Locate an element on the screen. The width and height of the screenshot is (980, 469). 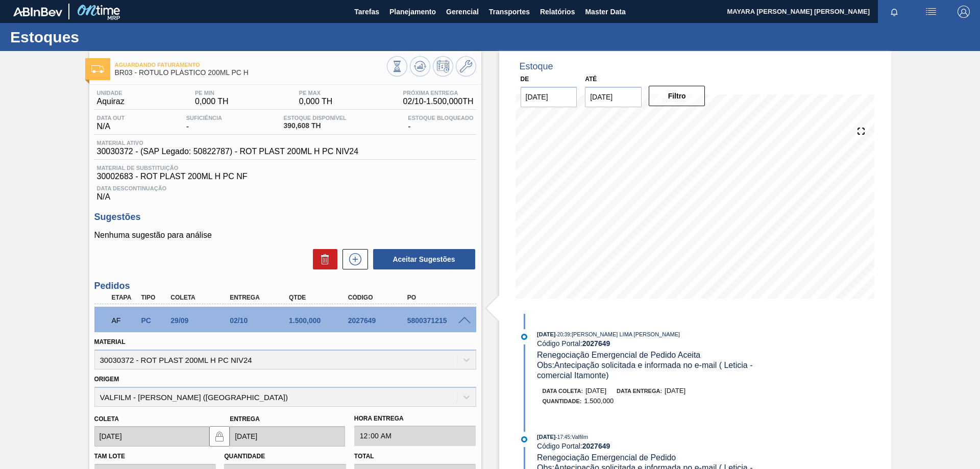
div: Etapa is located at coordinates (125, 298).